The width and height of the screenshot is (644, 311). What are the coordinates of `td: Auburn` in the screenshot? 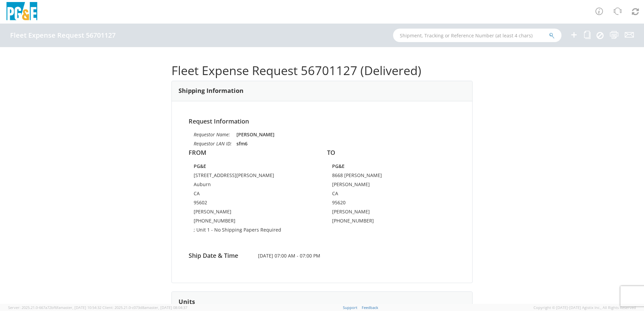 It's located at (253, 186).